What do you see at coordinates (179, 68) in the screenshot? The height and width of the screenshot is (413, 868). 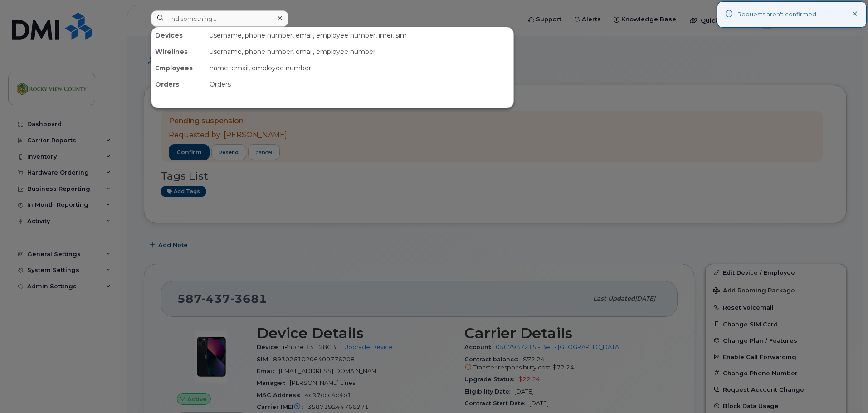 I see `div: Employees` at bounding box center [179, 68].